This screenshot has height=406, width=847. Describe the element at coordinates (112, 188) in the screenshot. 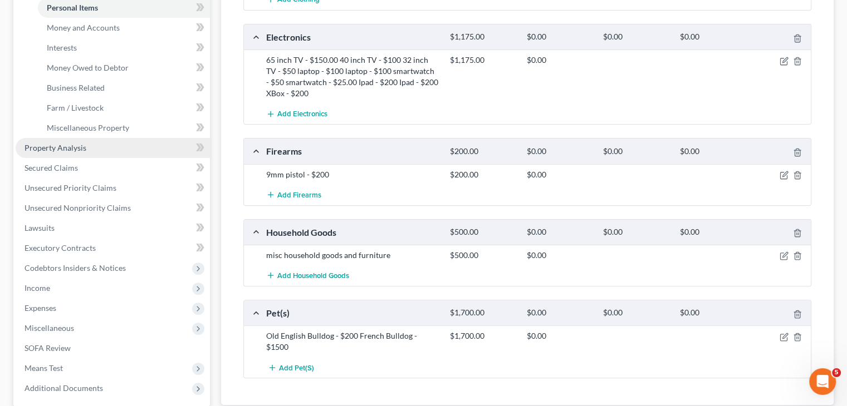

I see `a: Unsecured Priority Claims` at that location.